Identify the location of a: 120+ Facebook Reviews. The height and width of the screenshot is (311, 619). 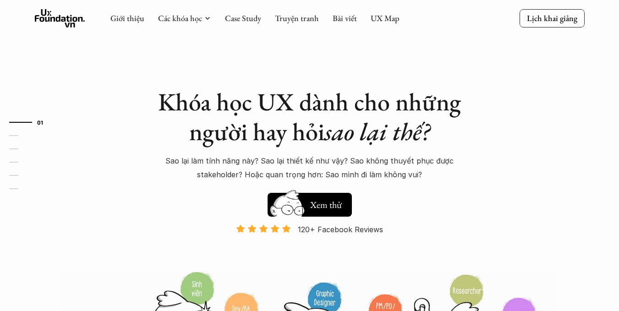
(310, 247).